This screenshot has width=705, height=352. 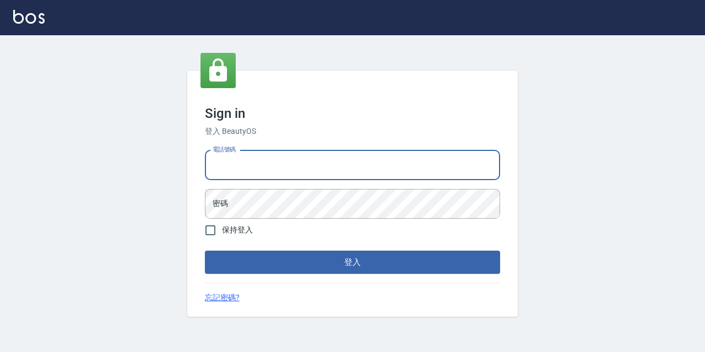 What do you see at coordinates (352, 131) in the screenshot?
I see `h6: 登入 BeautyOS` at bounding box center [352, 131].